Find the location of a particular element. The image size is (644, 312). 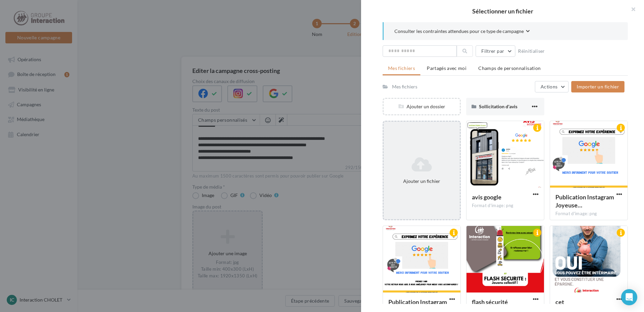

span: flash sécurité is located at coordinates (490, 302).